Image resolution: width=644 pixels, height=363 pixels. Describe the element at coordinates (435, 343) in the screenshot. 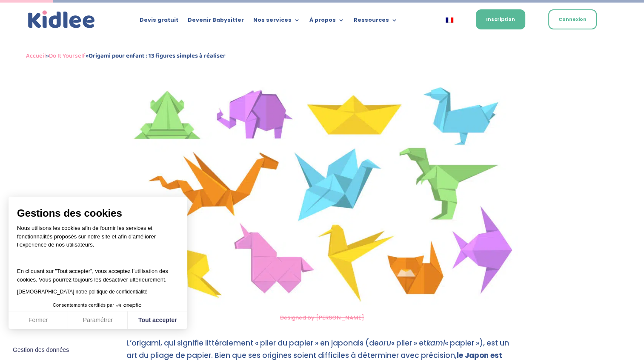

I see `em: kami` at that location.